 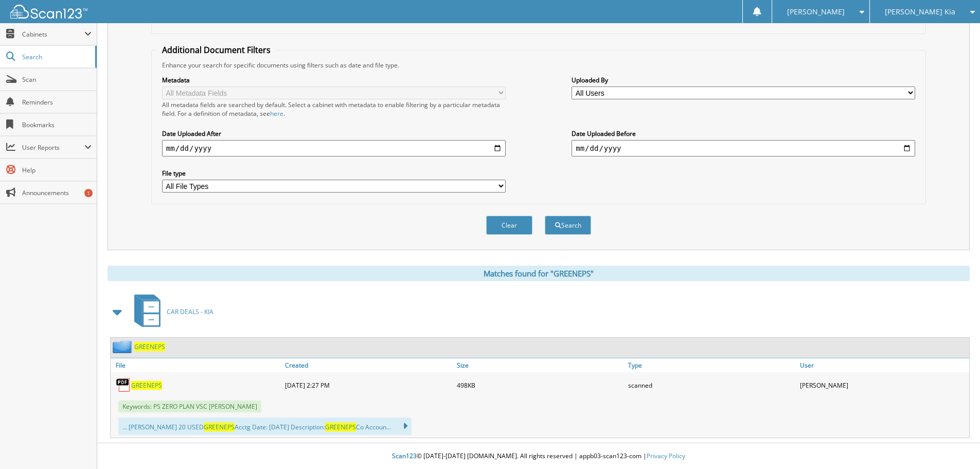 I want to click on div: 1, so click(x=89, y=194).